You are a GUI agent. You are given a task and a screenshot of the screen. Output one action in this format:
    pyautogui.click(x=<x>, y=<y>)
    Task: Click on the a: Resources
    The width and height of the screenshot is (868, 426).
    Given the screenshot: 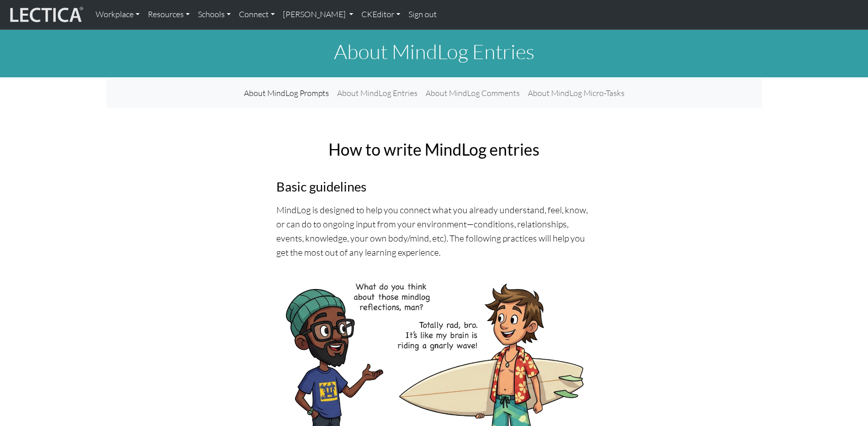 What is the action you would take?
    pyautogui.click(x=169, y=14)
    